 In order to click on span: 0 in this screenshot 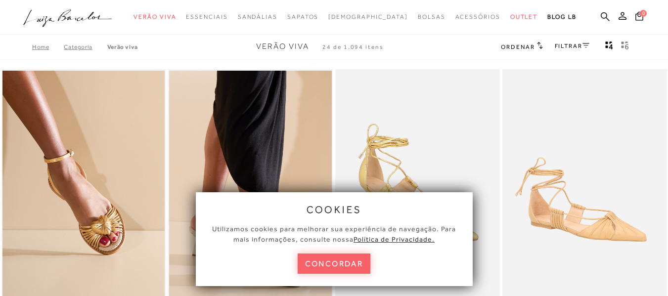, I will do `click(643, 13)`.